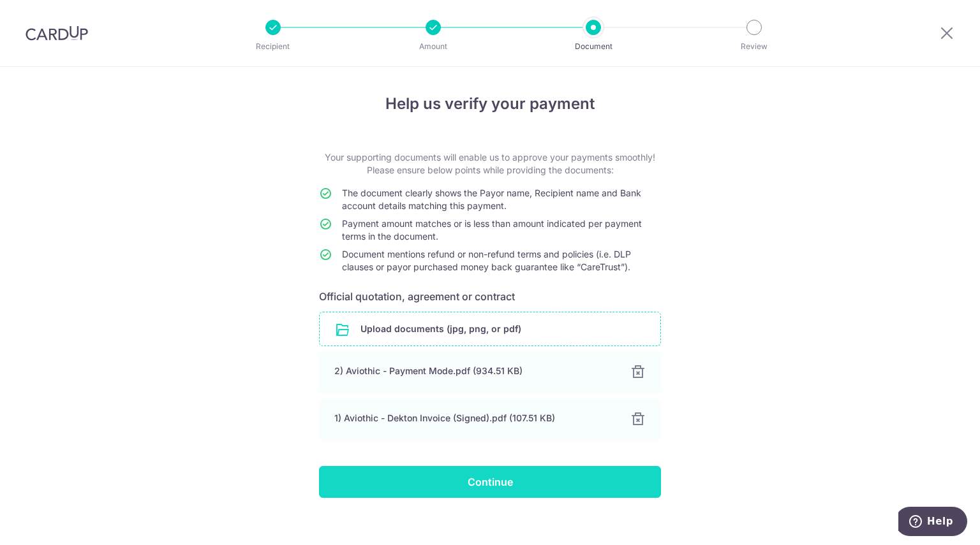 The height and width of the screenshot is (545, 980). Describe the element at coordinates (593, 46) in the screenshot. I see `p: Document` at that location.